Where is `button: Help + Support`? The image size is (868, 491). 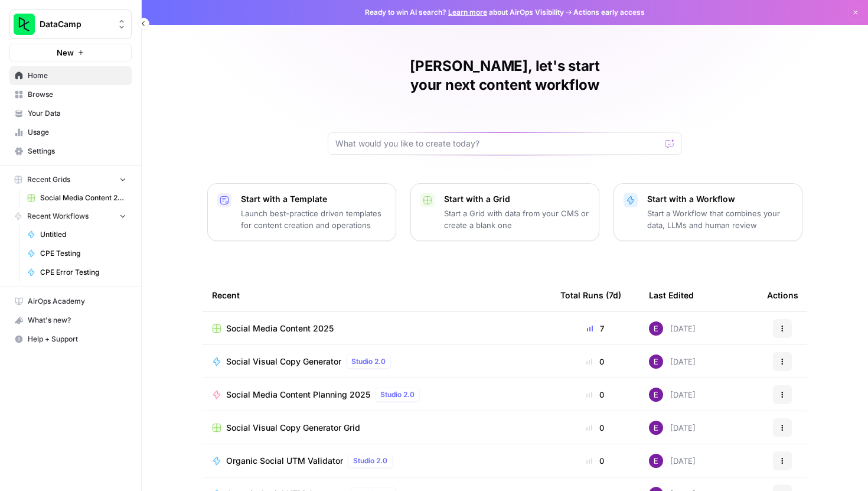 button: Help + Support is located at coordinates (70, 339).